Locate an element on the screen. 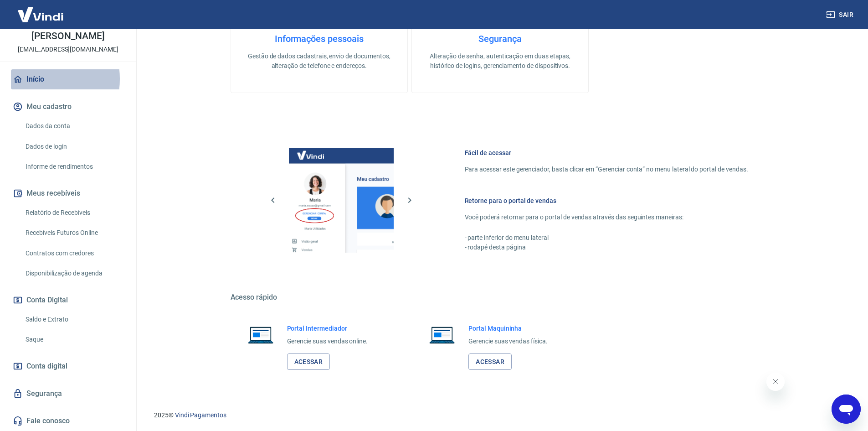 The height and width of the screenshot is (431, 868). button: Meu cadastro is located at coordinates (68, 107).